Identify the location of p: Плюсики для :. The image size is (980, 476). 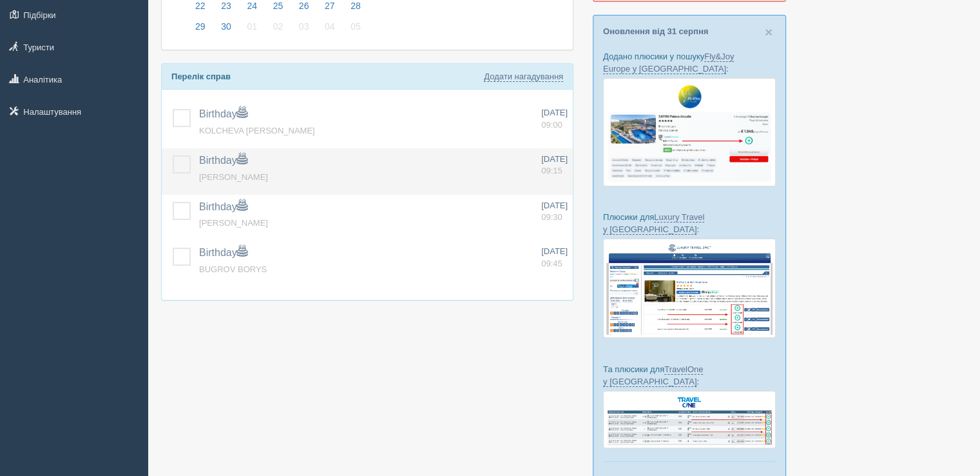
(689, 224).